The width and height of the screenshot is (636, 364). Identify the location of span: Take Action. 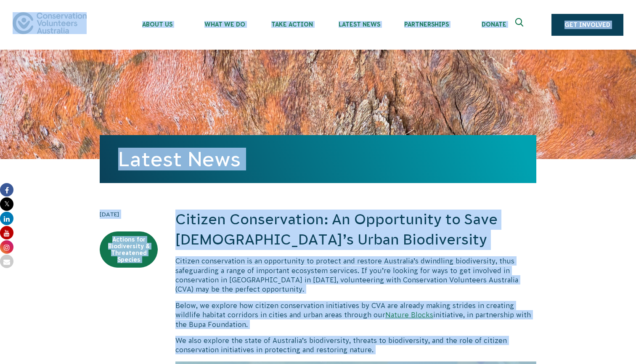
(292, 25).